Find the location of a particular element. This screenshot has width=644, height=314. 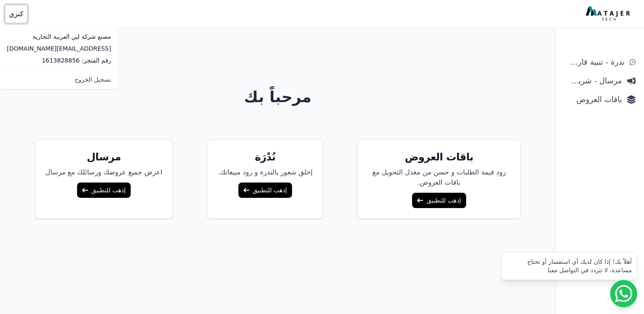

p: مصنع شركة لين العربية التجارية is located at coordinates (58, 37).